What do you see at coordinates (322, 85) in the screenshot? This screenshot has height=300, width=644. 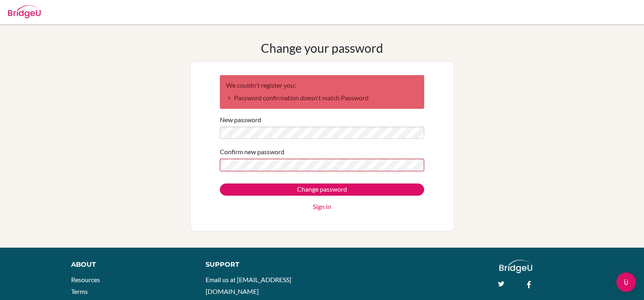 I see `h2: We couldn't register you:` at bounding box center [322, 85].